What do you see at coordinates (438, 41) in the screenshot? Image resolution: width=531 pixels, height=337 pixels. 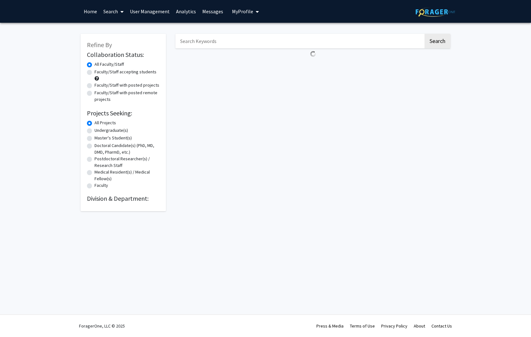 I see `button: Search` at bounding box center [438, 41].